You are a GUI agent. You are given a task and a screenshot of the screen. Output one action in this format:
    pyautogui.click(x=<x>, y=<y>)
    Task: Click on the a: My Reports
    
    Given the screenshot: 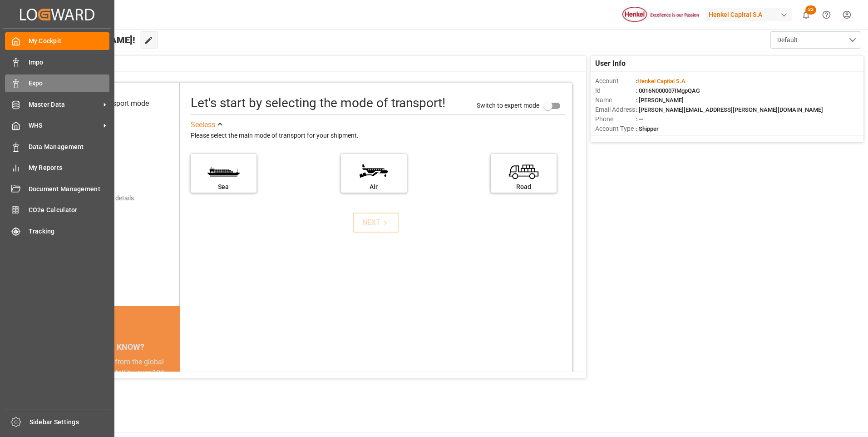 What is the action you would take?
    pyautogui.click(x=57, y=168)
    